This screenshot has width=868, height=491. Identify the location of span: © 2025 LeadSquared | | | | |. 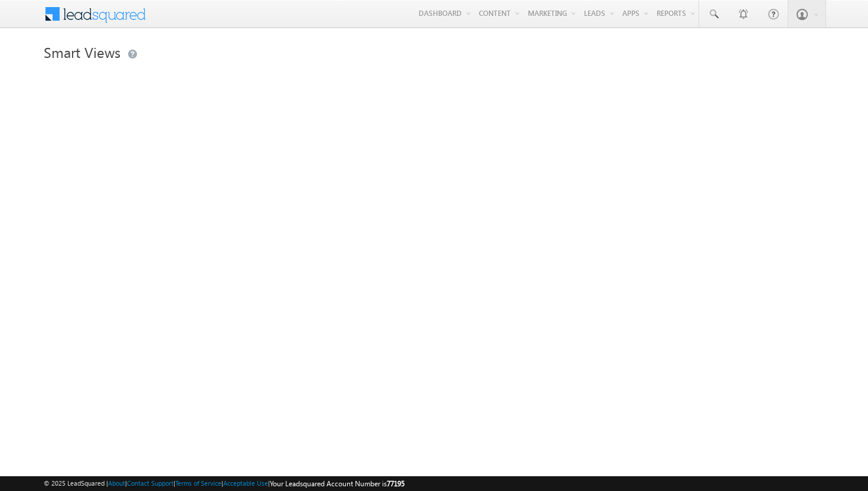
(224, 483).